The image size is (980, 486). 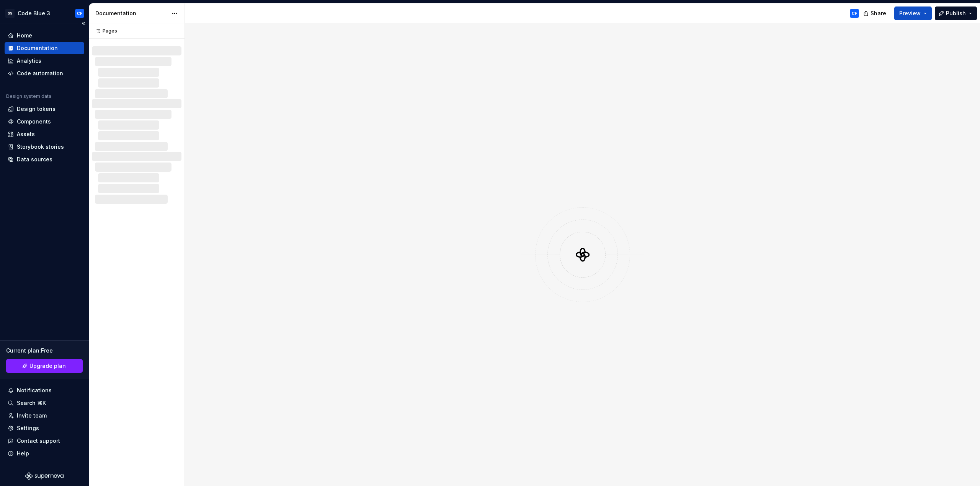 I want to click on span: Share, so click(x=878, y=13).